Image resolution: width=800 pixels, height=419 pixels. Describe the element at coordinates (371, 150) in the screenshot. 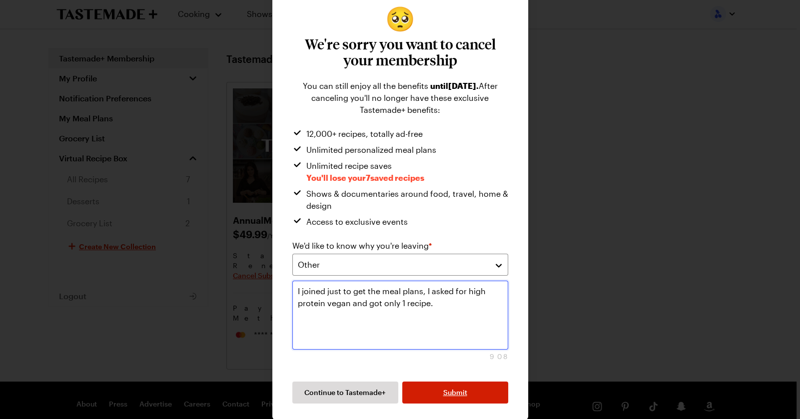

I see `span: Unlimited personalized meal plans` at that location.